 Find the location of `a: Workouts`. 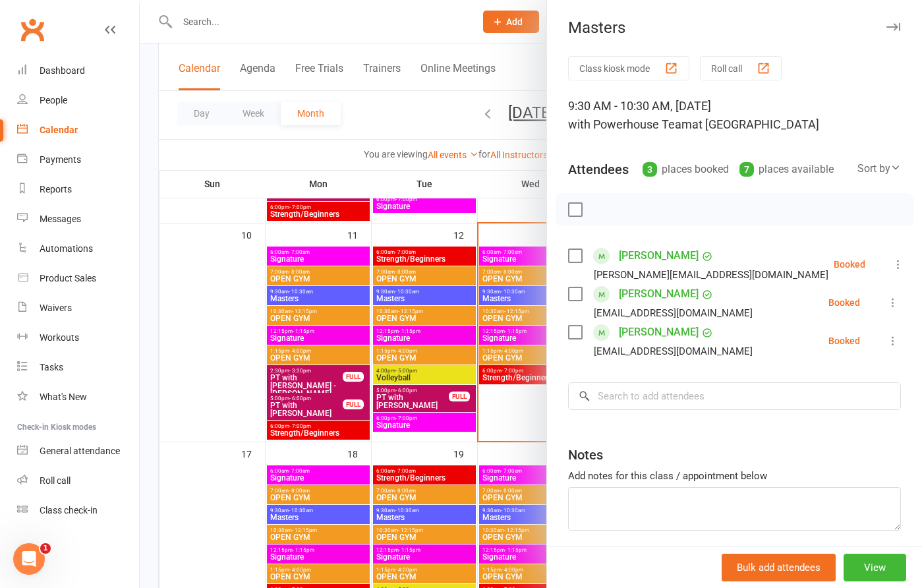

a: Workouts is located at coordinates (78, 337).